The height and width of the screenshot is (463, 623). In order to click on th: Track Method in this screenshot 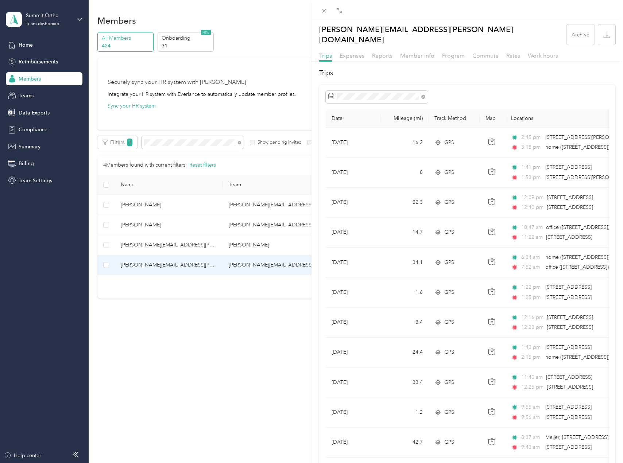, I will do `click(454, 119)`.